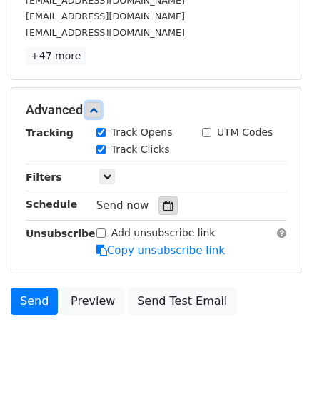  I want to click on label: UTM Codes, so click(245, 132).